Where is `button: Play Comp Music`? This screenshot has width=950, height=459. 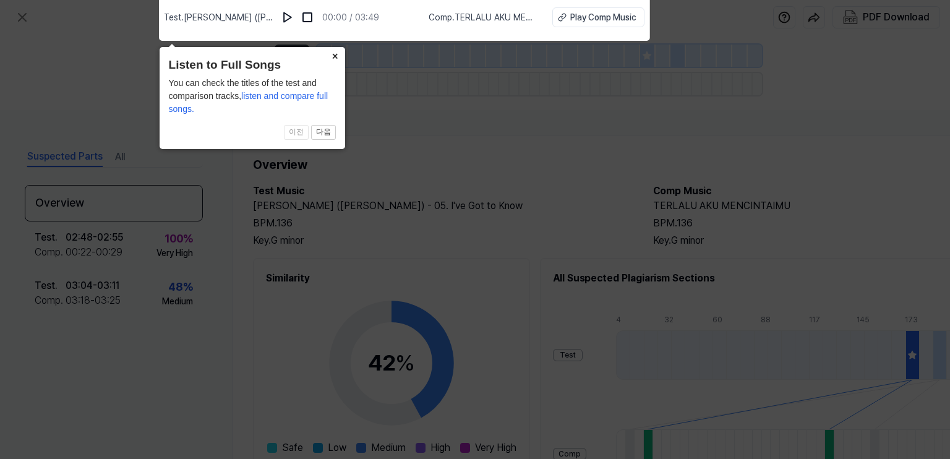
button: Play Comp Music is located at coordinates (598, 17).